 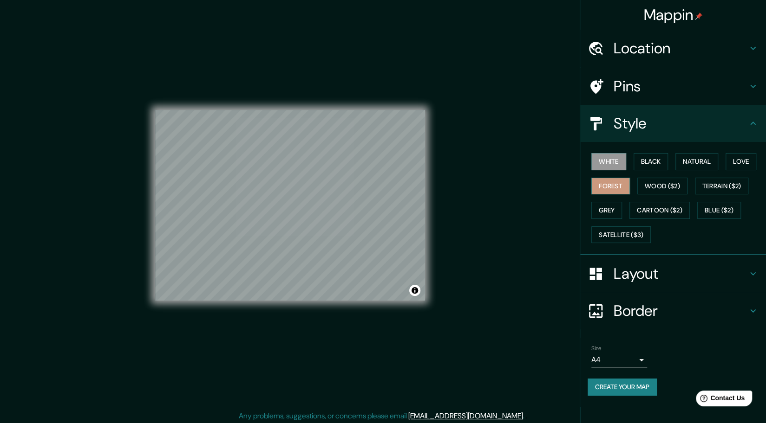 I want to click on div: A4, so click(x=619, y=360).